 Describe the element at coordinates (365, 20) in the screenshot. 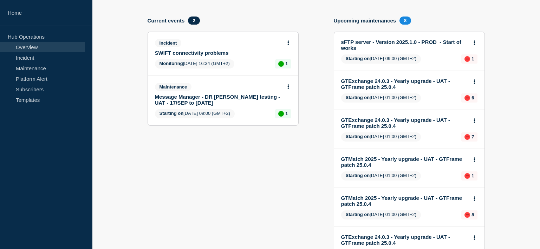

I see `h4: Upcoming maintenances` at that location.